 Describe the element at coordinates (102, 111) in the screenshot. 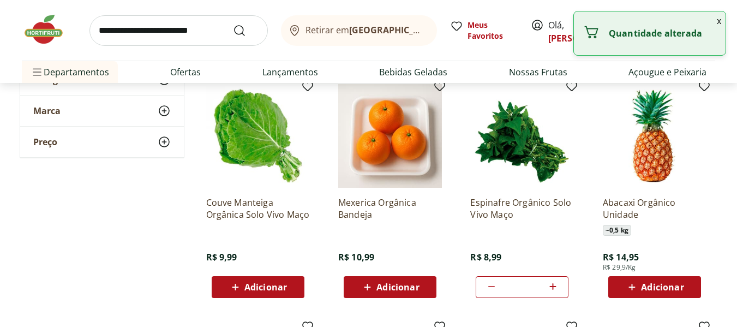

I see `button: Marca` at that location.